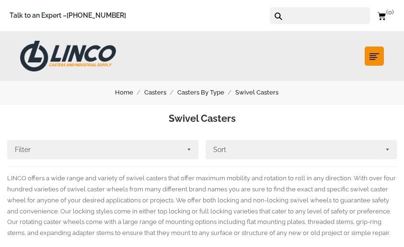 This screenshot has width=404, height=247. I want to click on button: Filter, so click(103, 150).